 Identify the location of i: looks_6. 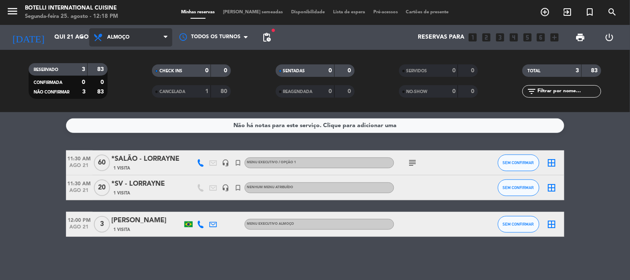
(541, 37).